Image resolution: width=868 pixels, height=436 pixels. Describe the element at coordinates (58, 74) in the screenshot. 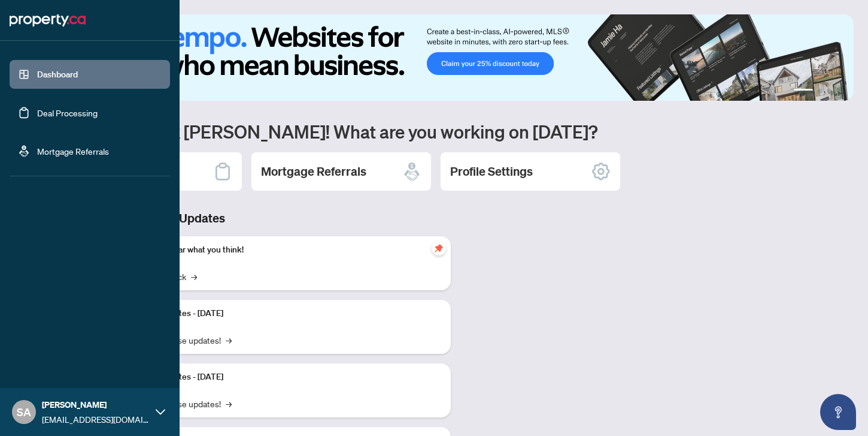

I see `a: Dashboard` at that location.